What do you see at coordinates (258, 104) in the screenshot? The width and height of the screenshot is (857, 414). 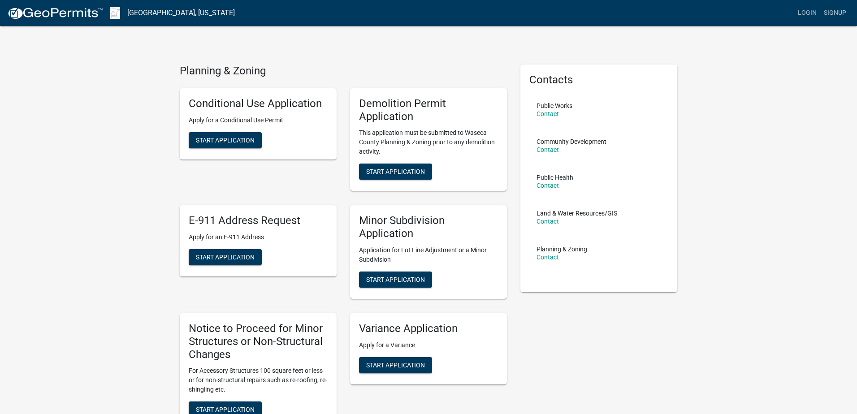 I see `h5: Conditional Use Application` at bounding box center [258, 104].